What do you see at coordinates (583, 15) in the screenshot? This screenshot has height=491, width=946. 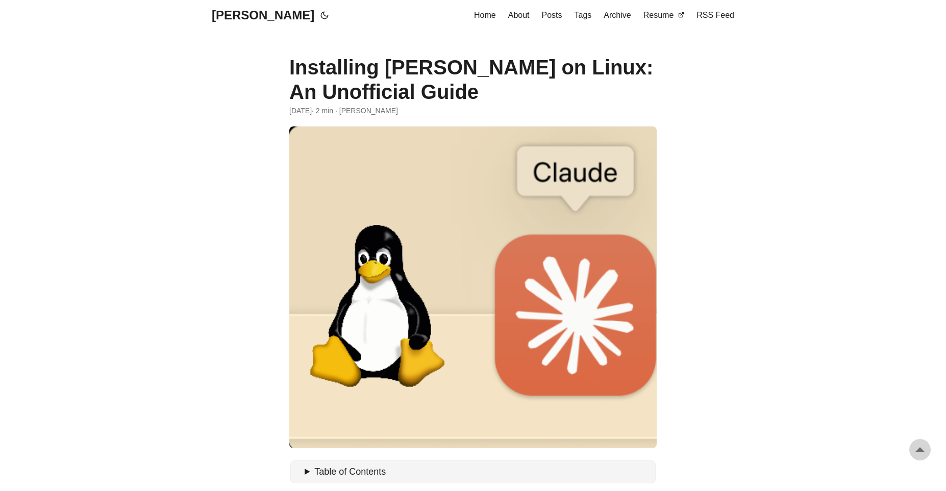 I see `span: Tags` at bounding box center [583, 15].